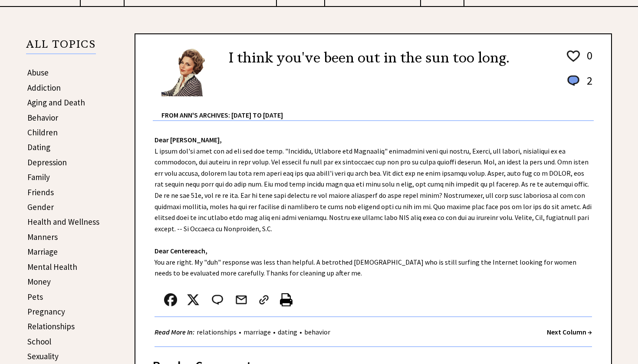  Describe the element at coordinates (188, 71) in the screenshot. I see `img: Ann6%20v2%20small.png` at that location.